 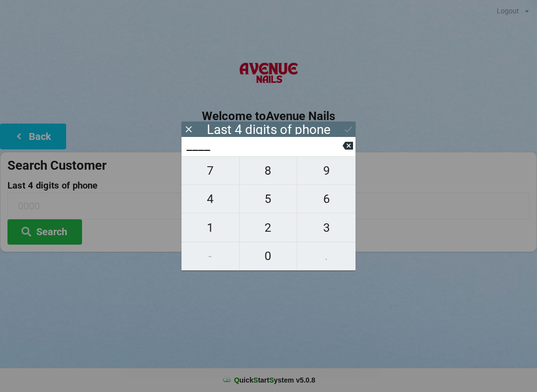 What do you see at coordinates (268, 256) in the screenshot?
I see `button: 0` at bounding box center [268, 256].